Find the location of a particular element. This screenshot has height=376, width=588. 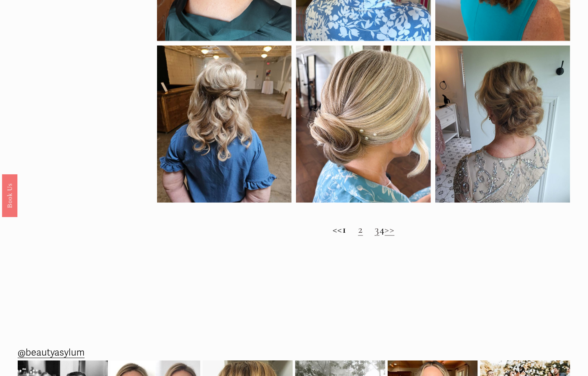

a: 2 is located at coordinates (360, 230).